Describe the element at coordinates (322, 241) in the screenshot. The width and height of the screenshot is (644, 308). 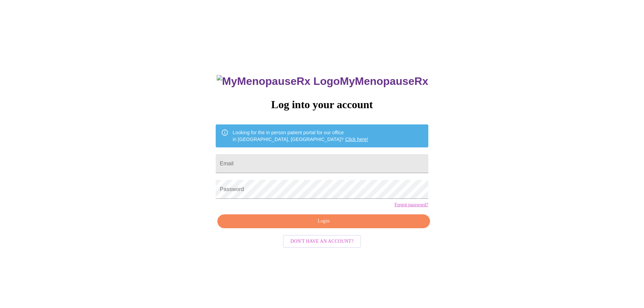
I see `button: Don't have an account?` at that location.